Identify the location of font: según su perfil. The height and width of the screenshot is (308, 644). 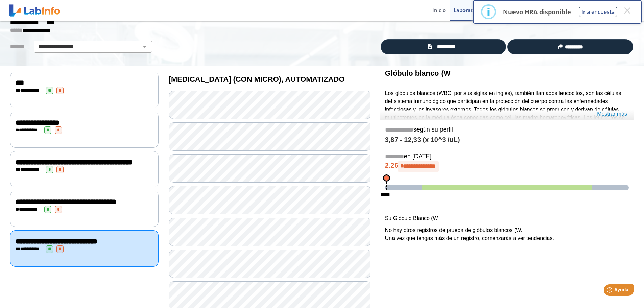
(433, 130).